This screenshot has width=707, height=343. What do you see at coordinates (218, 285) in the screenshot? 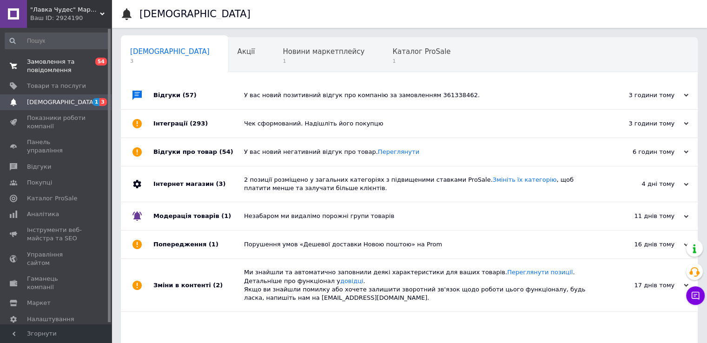
I see `span: (2)` at bounding box center [218, 285].